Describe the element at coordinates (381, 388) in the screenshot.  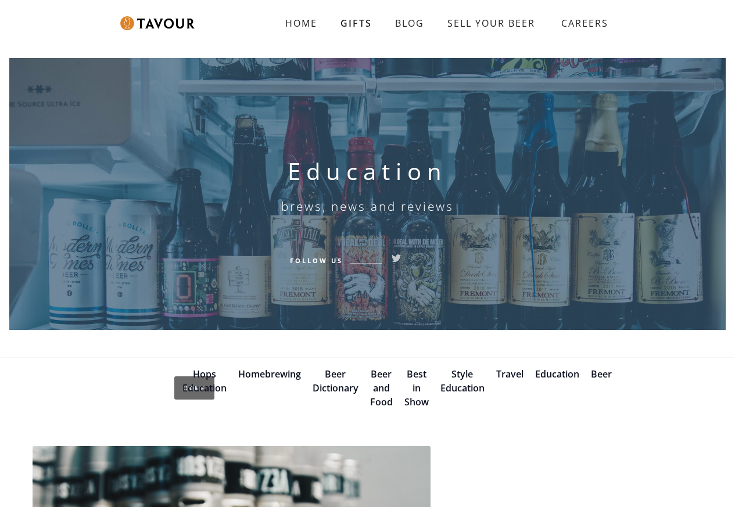
I see `a: Beer and Food` at that location.